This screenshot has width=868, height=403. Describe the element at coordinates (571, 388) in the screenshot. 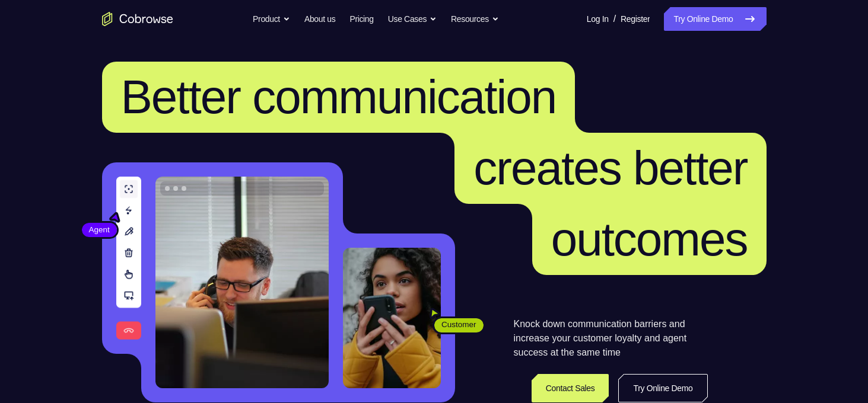

I see `a: Contact Sales` at that location.